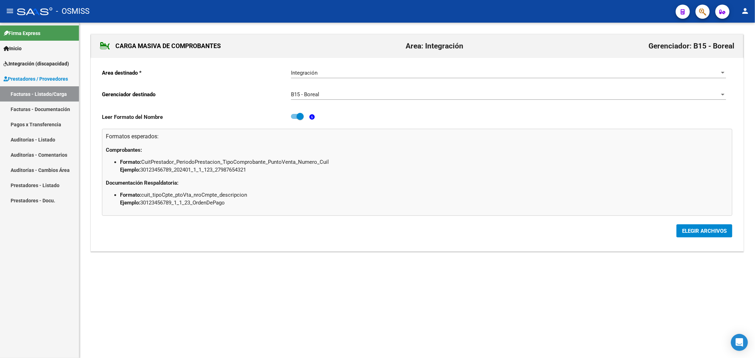 Image resolution: width=755 pixels, height=358 pixels. What do you see at coordinates (36, 79) in the screenshot?
I see `span: Prestadores / Proveedores` at bounding box center [36, 79].